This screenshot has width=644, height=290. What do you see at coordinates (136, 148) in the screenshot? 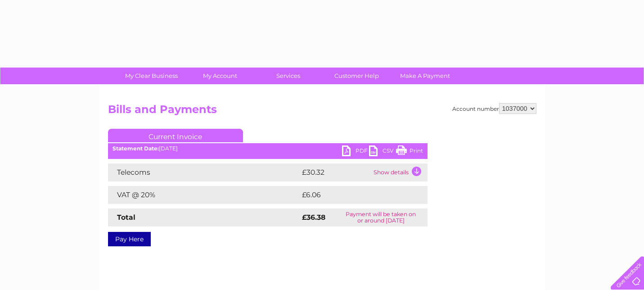
I see `b: Statement Date:` at bounding box center [136, 148].